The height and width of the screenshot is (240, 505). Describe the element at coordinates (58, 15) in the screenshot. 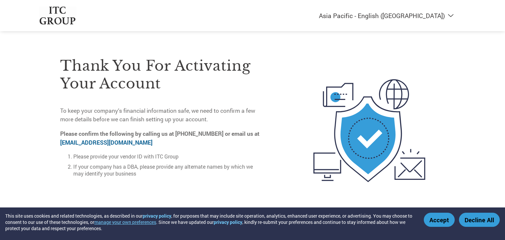

I see `img: ITC Group` at that location.